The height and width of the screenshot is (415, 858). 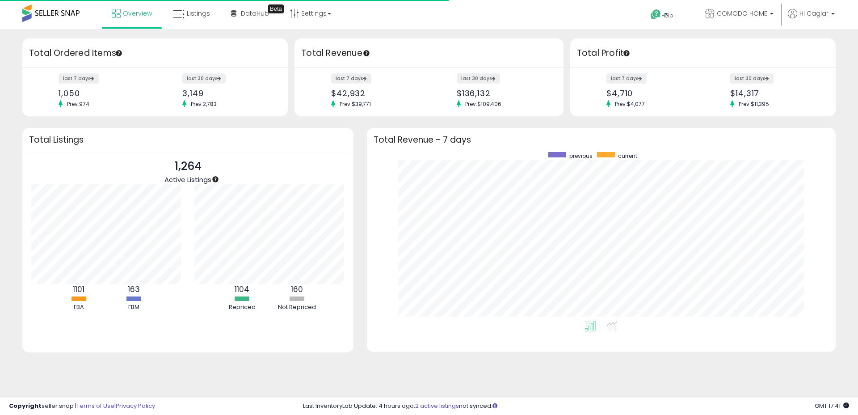 What do you see at coordinates (814, 13) in the screenshot?
I see `span: Hi Caglar` at bounding box center [814, 13].